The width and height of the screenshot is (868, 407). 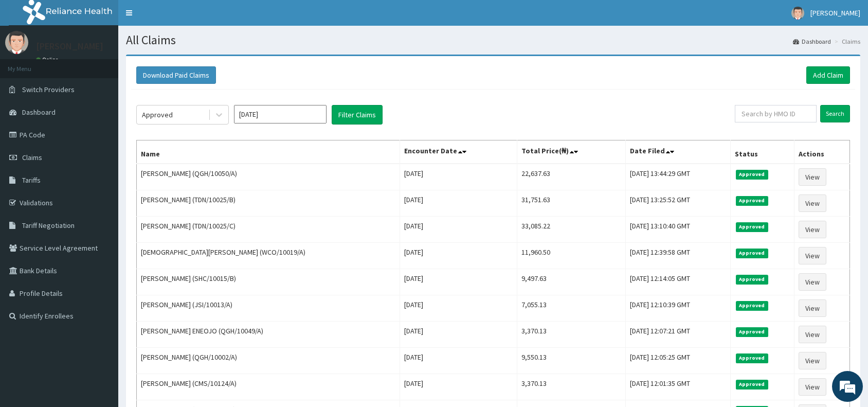 What do you see at coordinates (269, 152) in the screenshot?
I see `th: Name` at bounding box center [269, 152].